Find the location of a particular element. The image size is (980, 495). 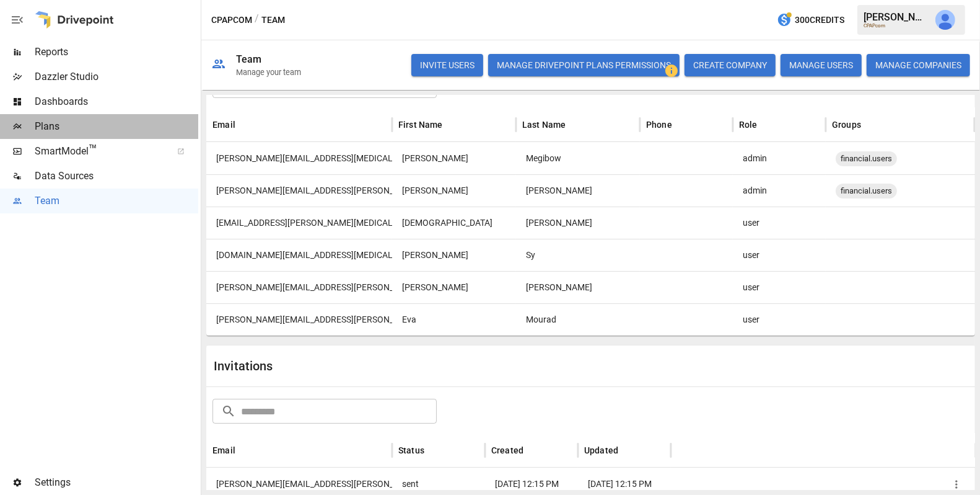

span: ™ is located at coordinates (93, 149).